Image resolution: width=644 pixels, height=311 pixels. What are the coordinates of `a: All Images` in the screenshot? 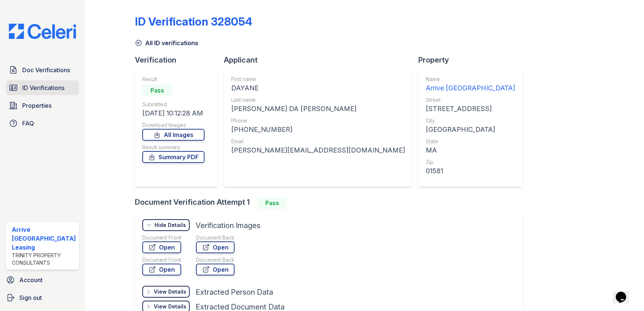 It's located at (173, 135).